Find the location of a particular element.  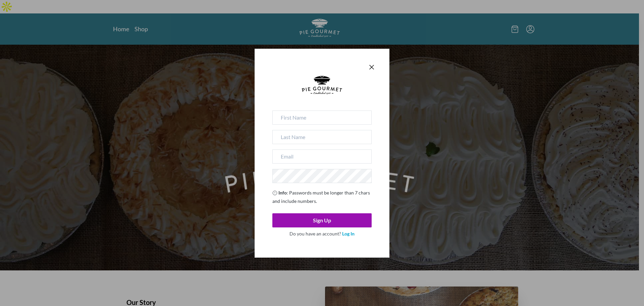

input: Last Name is located at coordinates (322, 137).